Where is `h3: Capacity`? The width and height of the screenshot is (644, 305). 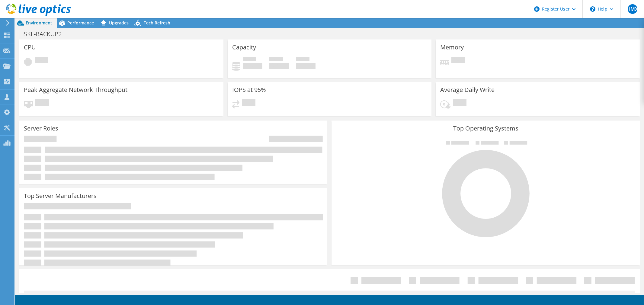 h3: Capacity is located at coordinates (244, 47).